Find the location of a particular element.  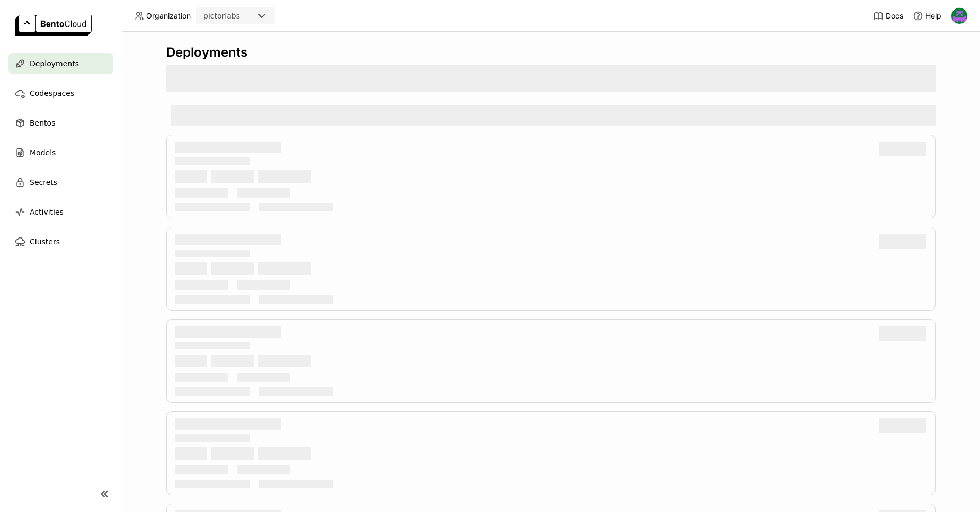

span: Bentos is located at coordinates (42, 123).